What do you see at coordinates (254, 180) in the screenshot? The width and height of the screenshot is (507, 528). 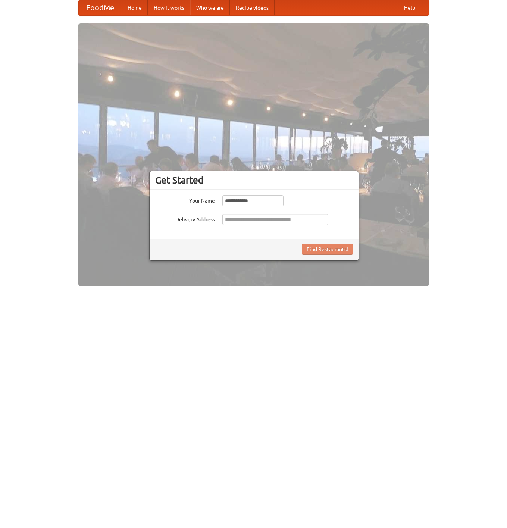 I see `h3: Get Started` at bounding box center [254, 180].